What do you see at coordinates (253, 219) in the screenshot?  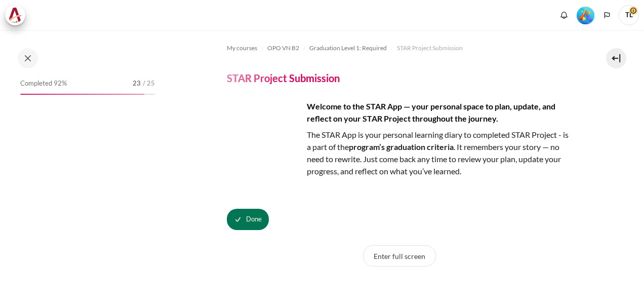 I see `span: Done` at bounding box center [253, 219].